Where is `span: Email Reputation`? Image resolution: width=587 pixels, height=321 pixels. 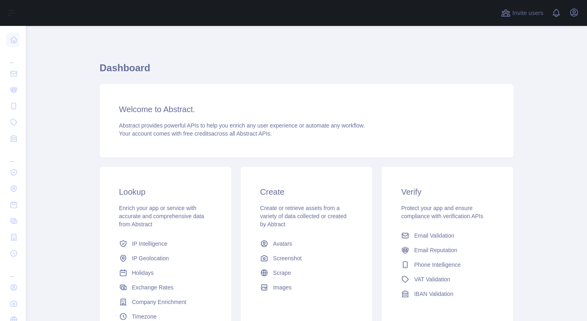 span: Email Reputation is located at coordinates (436, 250).